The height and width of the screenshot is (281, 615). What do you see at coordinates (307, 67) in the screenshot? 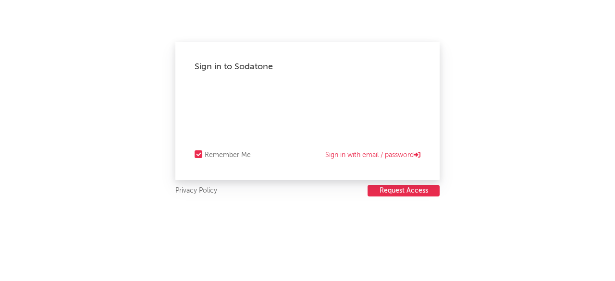
I see `div: Sign in to Sodatone` at bounding box center [307, 67].